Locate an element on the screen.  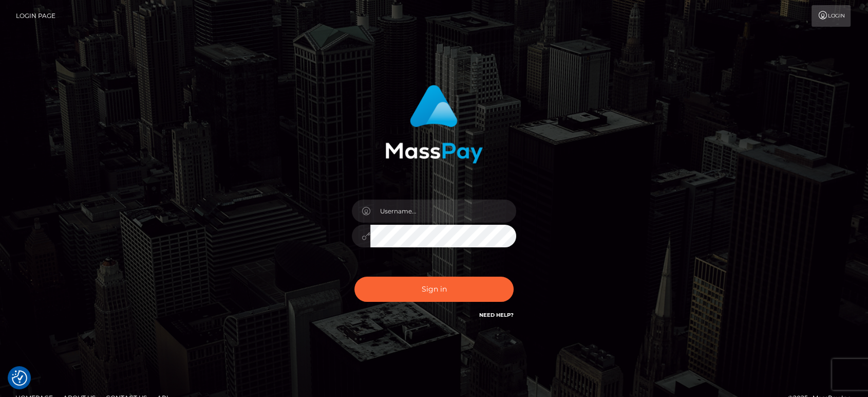
input: Username... is located at coordinates (443, 211).